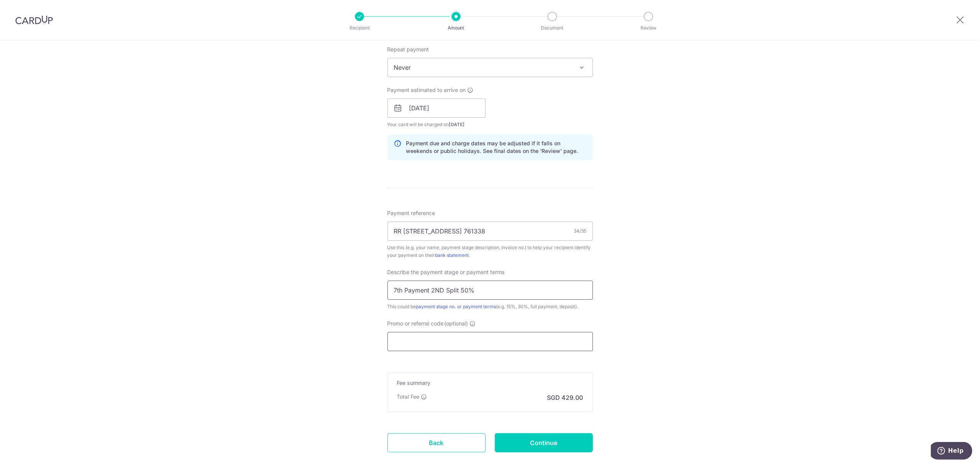 The height and width of the screenshot is (465, 980). I want to click on p: Review, so click(649, 28).